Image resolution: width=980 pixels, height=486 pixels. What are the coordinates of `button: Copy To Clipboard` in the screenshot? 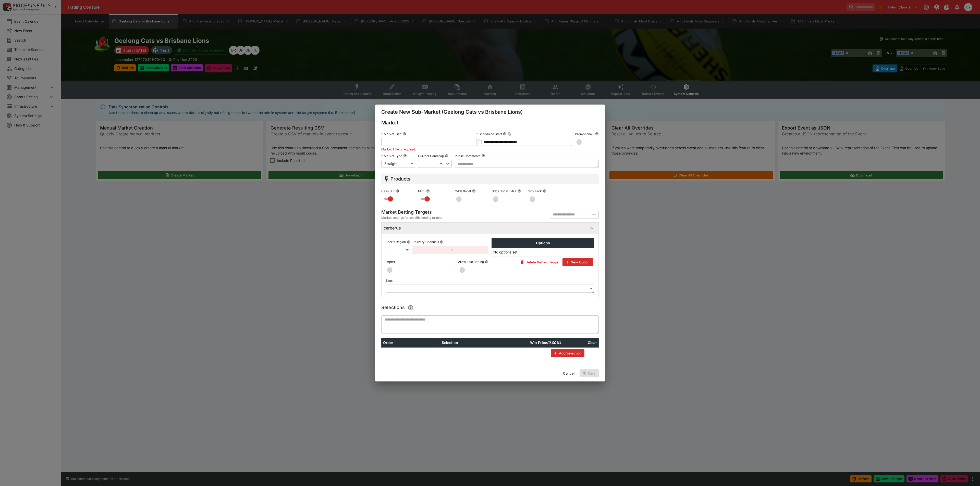 It's located at (510, 134).